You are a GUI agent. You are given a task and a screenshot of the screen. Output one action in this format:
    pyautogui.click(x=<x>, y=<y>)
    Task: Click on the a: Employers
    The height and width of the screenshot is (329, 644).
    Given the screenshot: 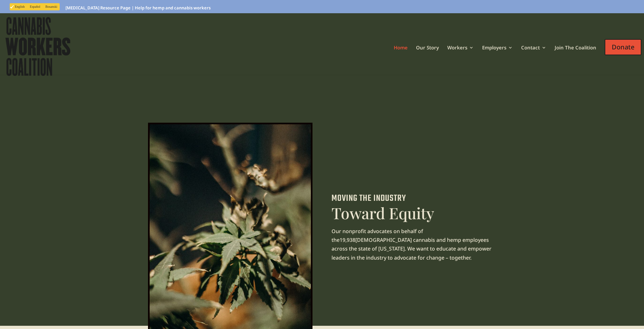 What is the action you would take?
    pyautogui.click(x=498, y=56)
    